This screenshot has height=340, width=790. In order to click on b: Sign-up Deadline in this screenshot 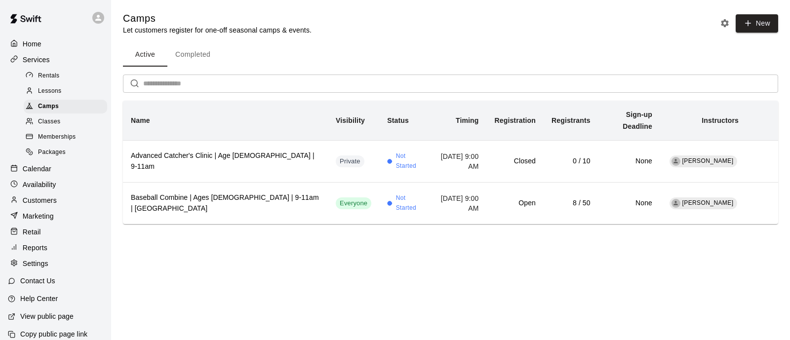, I will do `click(637, 120)`.